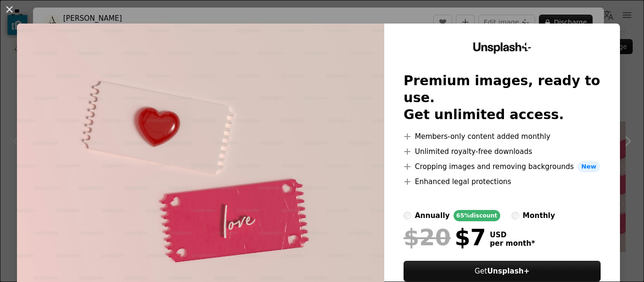 The width and height of the screenshot is (644, 282). What do you see at coordinates (481, 271) in the screenshot?
I see `font: Get` at bounding box center [481, 271].